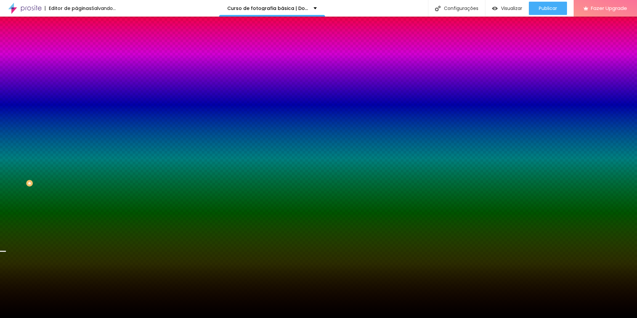 The image size is (637, 318). Describe the element at coordinates (609, 8) in the screenshot. I see `span: Fazer Upgrade` at that location.